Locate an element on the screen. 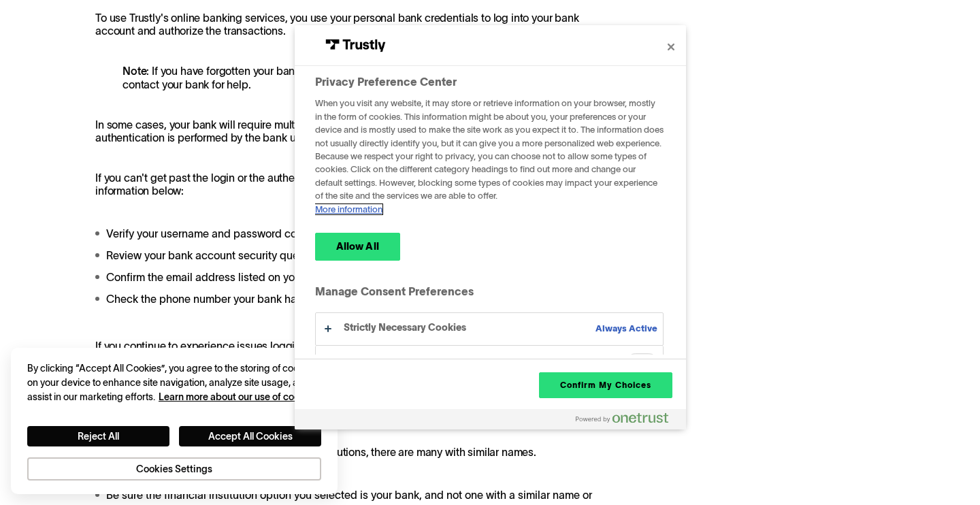  div: Privacy Preference Center is located at coordinates (490, 227).